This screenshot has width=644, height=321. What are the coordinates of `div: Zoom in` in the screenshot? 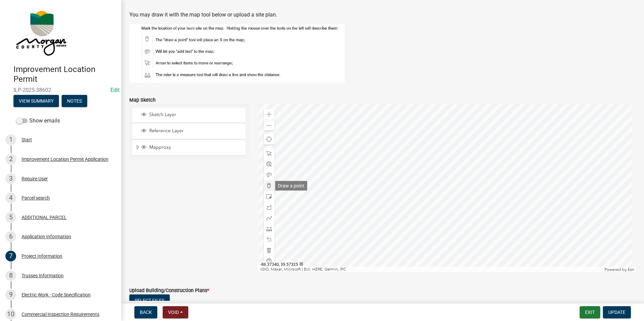 It's located at (269, 114).